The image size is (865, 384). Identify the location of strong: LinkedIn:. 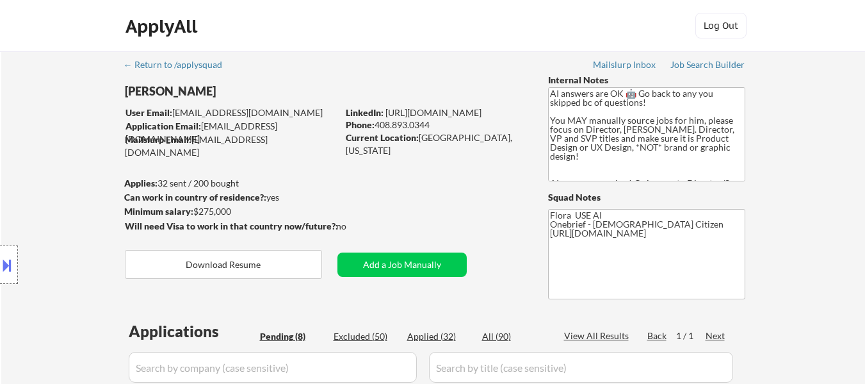
(365, 112).